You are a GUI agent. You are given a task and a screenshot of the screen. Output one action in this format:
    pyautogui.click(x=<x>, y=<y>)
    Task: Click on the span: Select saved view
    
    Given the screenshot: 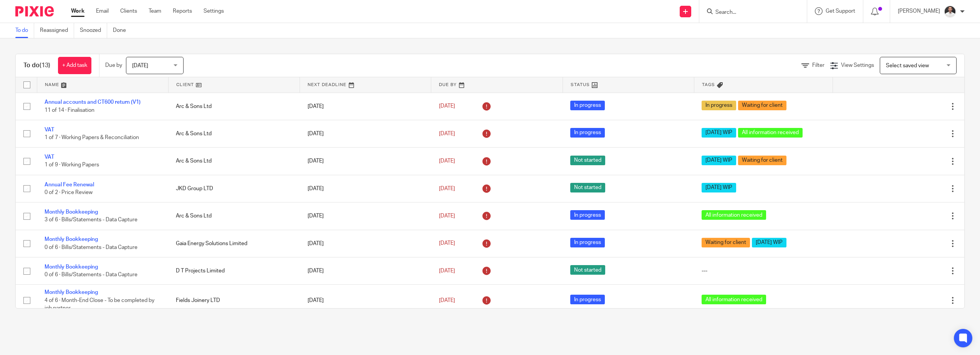 What is the action you would take?
    pyautogui.click(x=907, y=66)
    